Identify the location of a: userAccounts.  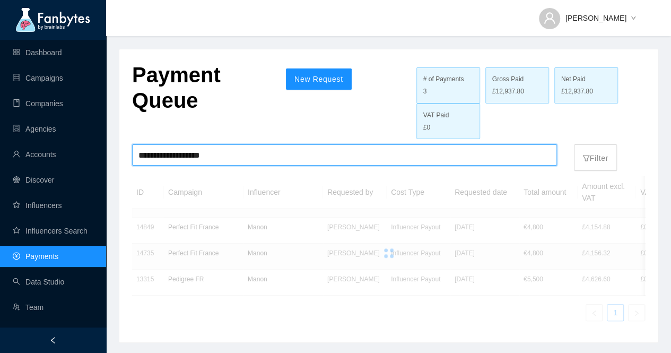
(35, 154).